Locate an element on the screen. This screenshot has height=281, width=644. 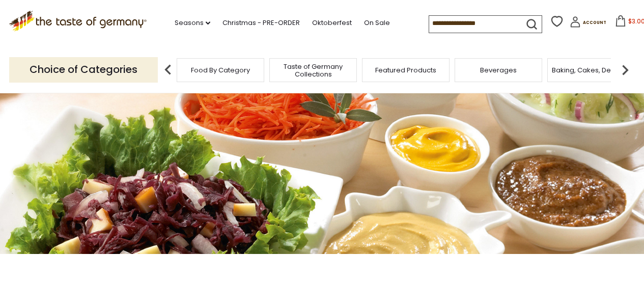
a: Account is located at coordinates (588, 24).